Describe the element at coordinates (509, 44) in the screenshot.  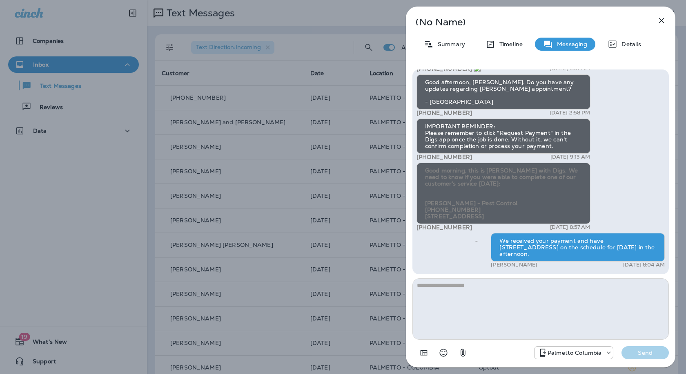
I see `p: Timeline` at that location.